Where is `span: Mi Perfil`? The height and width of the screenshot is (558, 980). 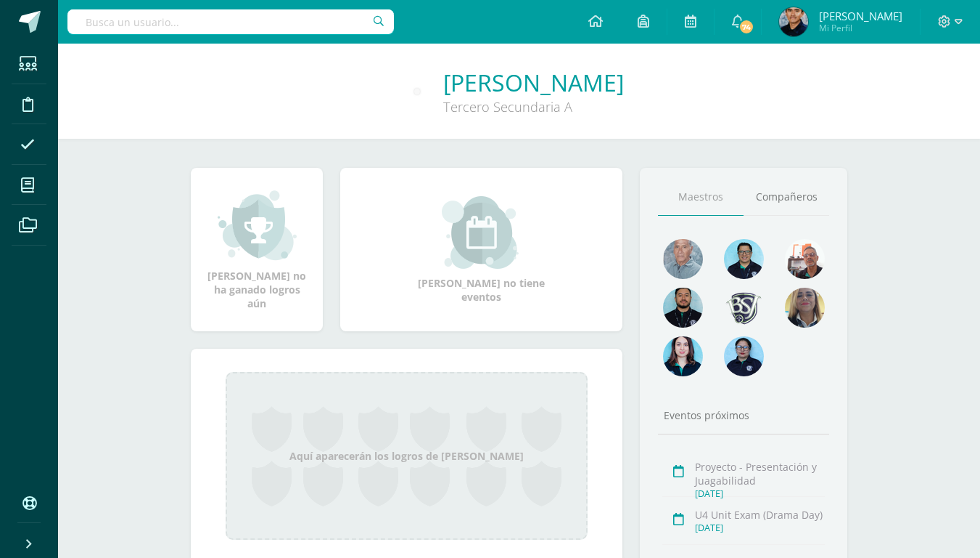
span: Mi Perfil is located at coordinates (860, 28).